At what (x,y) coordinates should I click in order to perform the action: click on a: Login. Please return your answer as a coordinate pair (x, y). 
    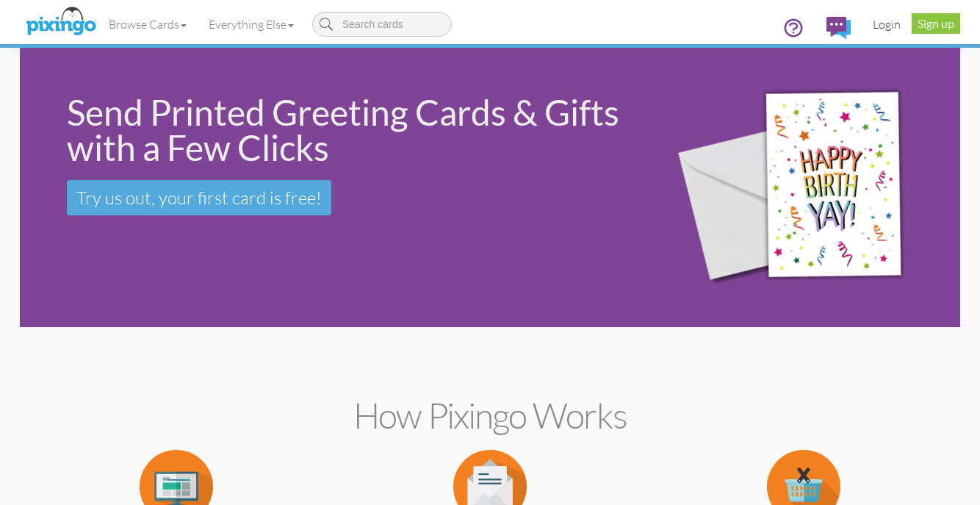
    Looking at the image, I should click on (887, 24).